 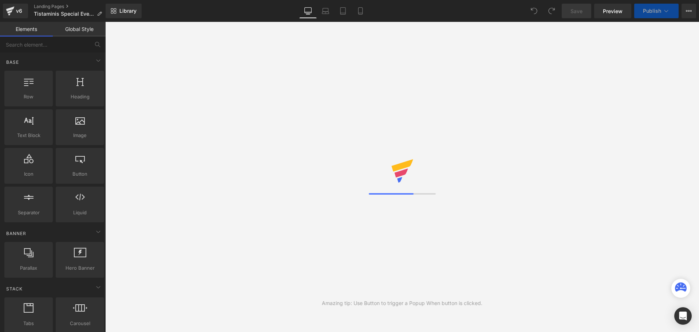 What do you see at coordinates (343, 11) in the screenshot?
I see `a: Tablet` at bounding box center [343, 11].